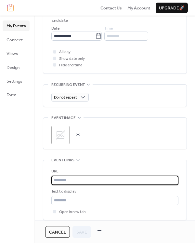 The image size is (195, 243). What do you see at coordinates (16, 95) in the screenshot?
I see `a: Form` at bounding box center [16, 95].